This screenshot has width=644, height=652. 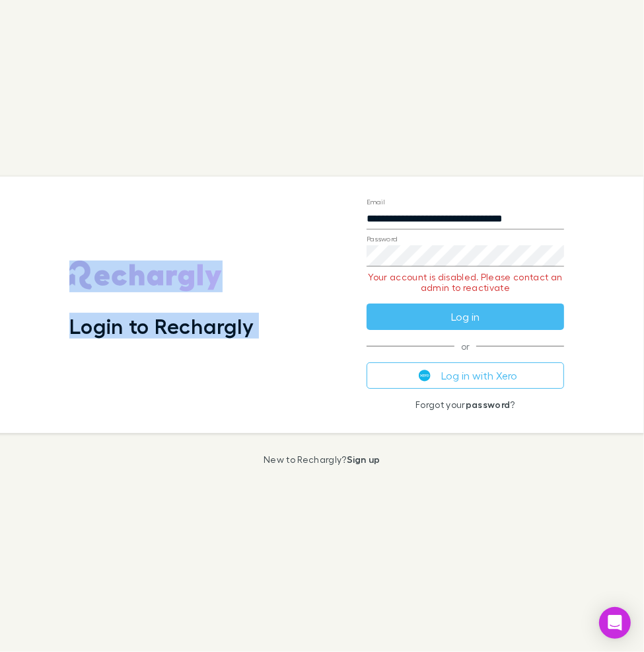 I want to click on h1: Login to Rechargly, so click(x=162, y=326).